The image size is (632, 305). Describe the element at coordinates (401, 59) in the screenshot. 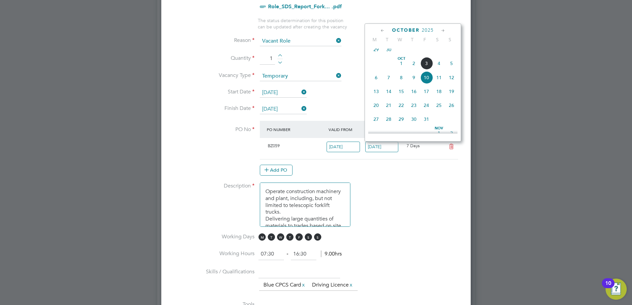

I see `span: Oct` at that location.